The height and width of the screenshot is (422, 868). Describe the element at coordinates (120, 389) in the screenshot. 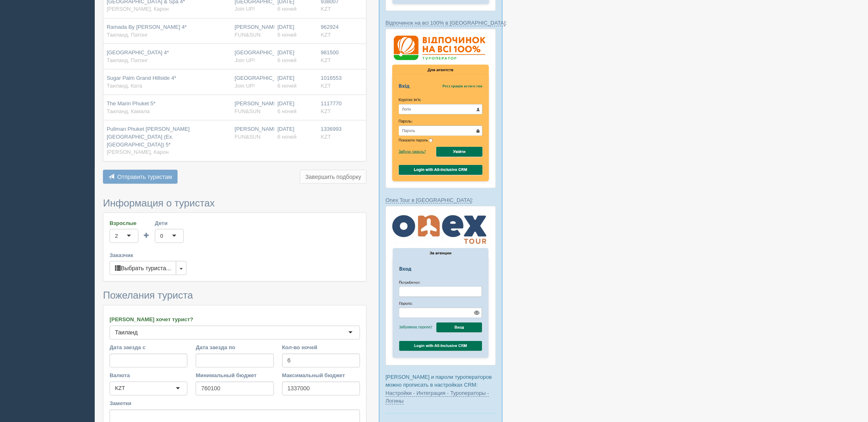

I see `div: KZT` at that location.